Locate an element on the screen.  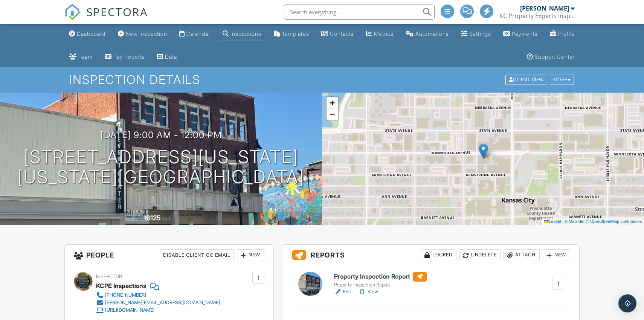
div: Support Center is located at coordinates (555, 57).